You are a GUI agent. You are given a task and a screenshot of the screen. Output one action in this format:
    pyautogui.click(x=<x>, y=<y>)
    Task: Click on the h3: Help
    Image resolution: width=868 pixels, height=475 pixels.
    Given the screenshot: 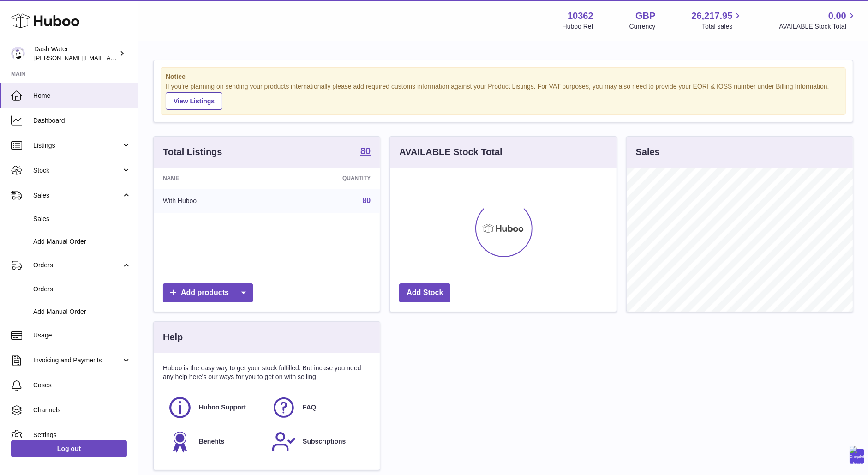 What is the action you would take?
    pyautogui.click(x=172, y=337)
    